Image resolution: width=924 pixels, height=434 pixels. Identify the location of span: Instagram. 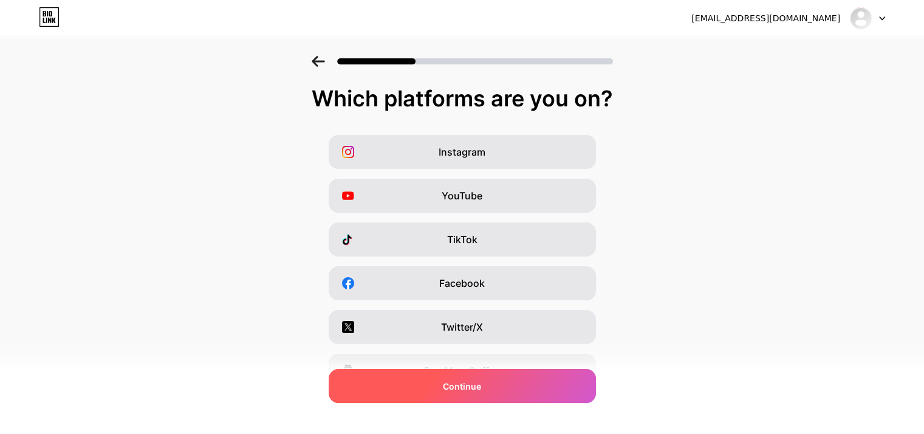
(462, 152).